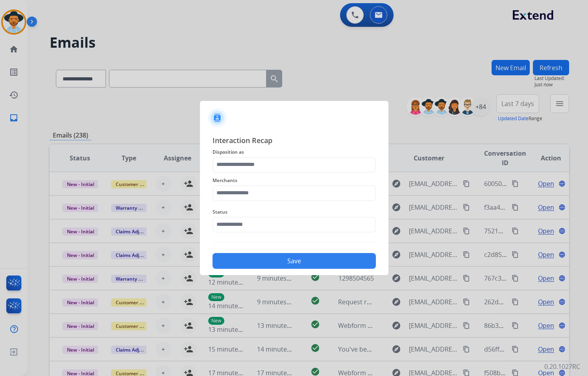 The image size is (588, 376). What do you see at coordinates (294, 242) in the screenshot?
I see `img: contact-recap-line.svg` at bounding box center [294, 242].